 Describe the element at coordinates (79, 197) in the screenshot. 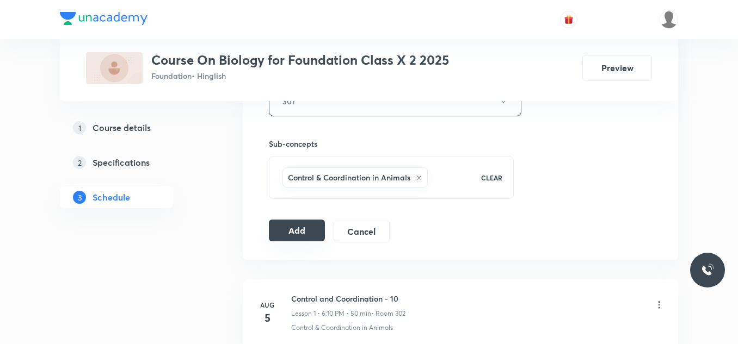

I see `p: 3` at that location.